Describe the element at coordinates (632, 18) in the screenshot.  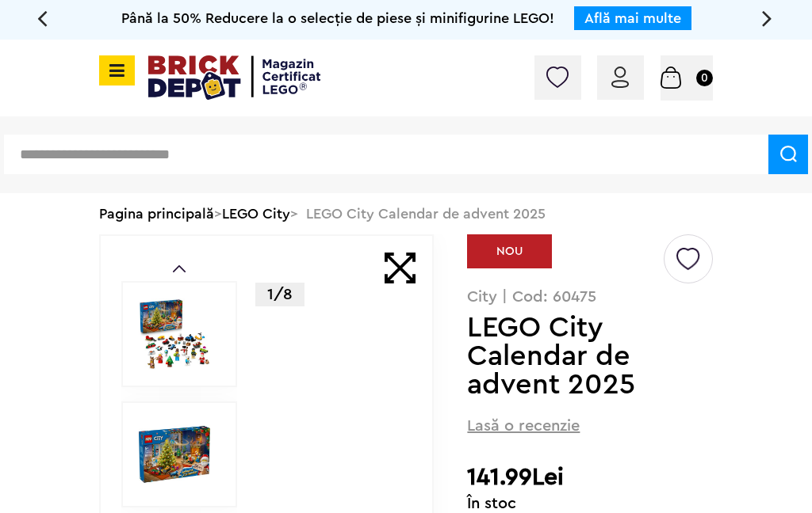
I see `a: Află mai multe` at that location.